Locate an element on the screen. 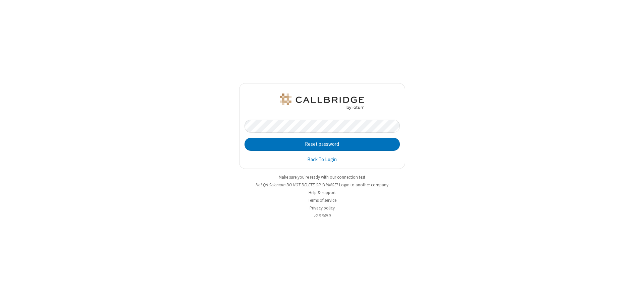 This screenshot has width=644, height=307. li: Not QA Selenium DO NOT DELETE OR CHANGE? is located at coordinates (322, 185).